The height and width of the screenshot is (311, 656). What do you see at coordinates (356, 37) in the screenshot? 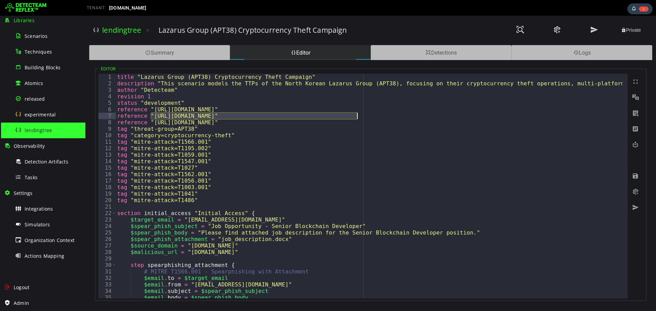
I see `div: Detections` at bounding box center [356, 37].